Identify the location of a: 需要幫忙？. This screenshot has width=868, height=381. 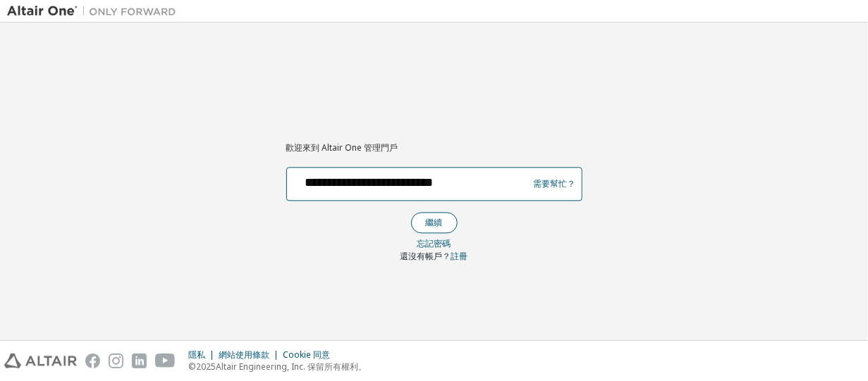
(555, 184).